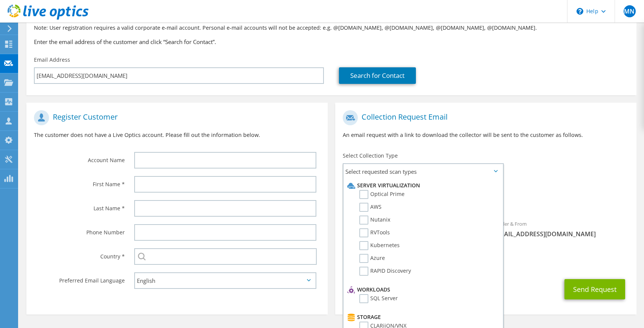  Describe the element at coordinates (375, 233) in the screenshot. I see `label: RVTools` at that location.